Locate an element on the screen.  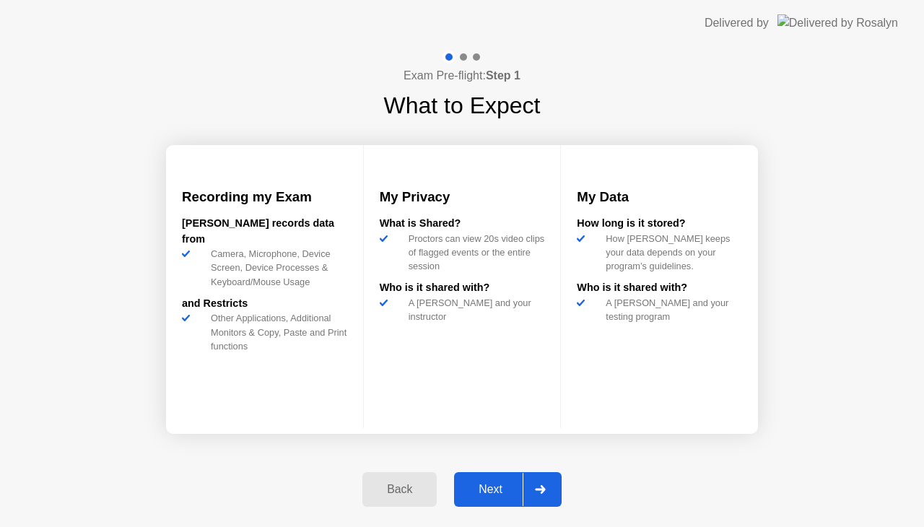
h3: Recording my Exam is located at coordinates (264, 197).